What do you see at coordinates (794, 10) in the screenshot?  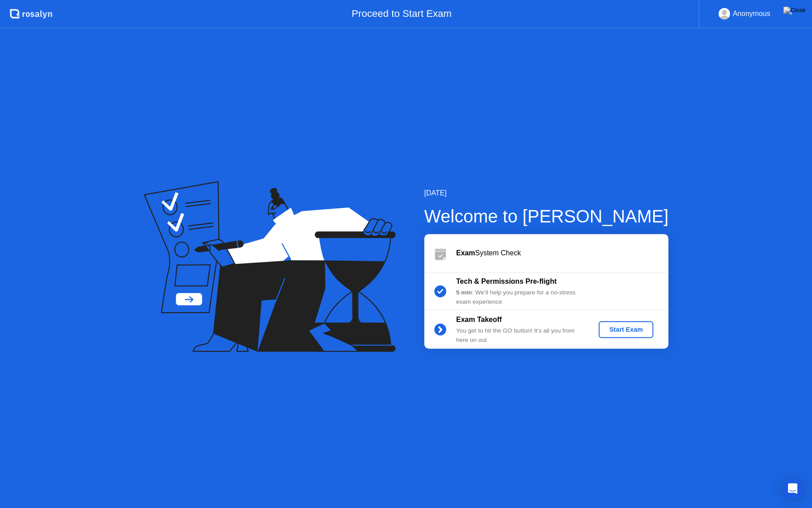 I see `img: Close` at bounding box center [794, 10].